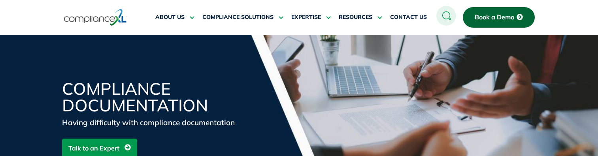 This screenshot has height=156, width=598. I want to click on a: CONTACT US, so click(408, 17).